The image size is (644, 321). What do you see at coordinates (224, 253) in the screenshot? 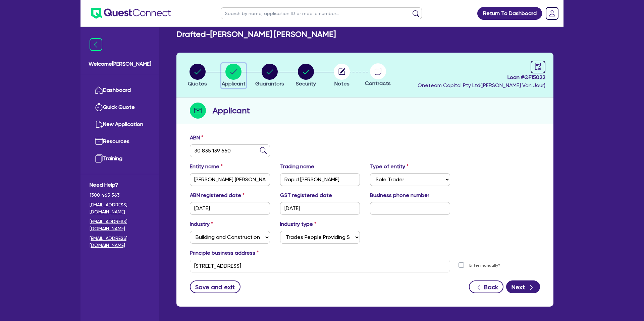
I see `label: Principle business address` at bounding box center [224, 253].